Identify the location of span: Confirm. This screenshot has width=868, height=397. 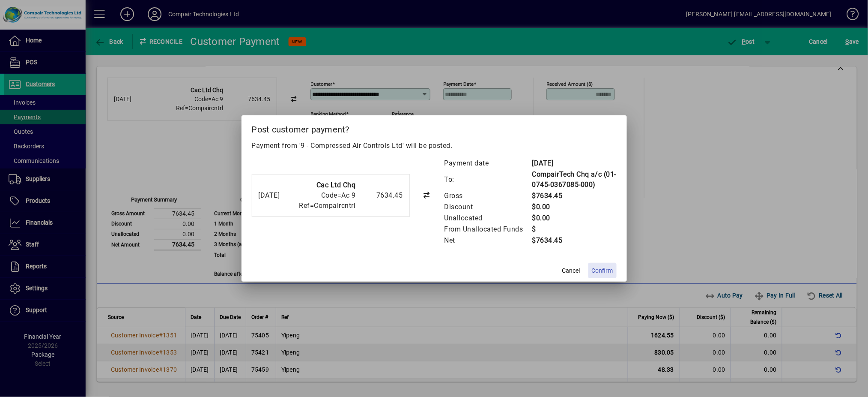
(603, 270).